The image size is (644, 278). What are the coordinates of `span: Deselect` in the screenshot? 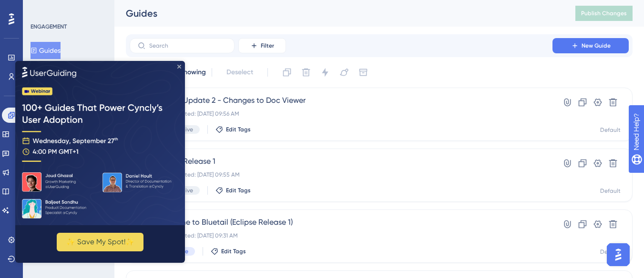 It's located at (240, 72).